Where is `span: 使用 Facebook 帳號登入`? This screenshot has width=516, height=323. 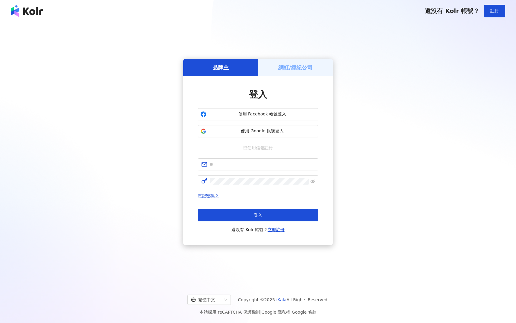
span: 使用 Facebook 帳號登入 is located at coordinates (262, 114).